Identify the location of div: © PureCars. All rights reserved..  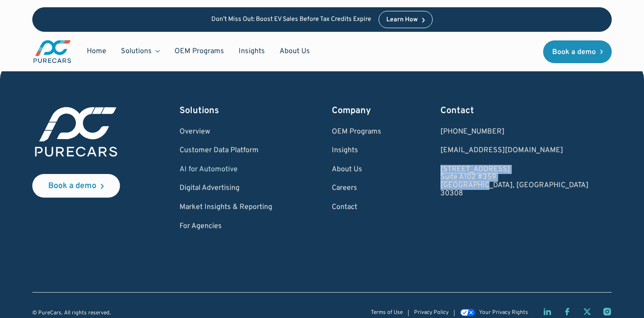
(72, 313).